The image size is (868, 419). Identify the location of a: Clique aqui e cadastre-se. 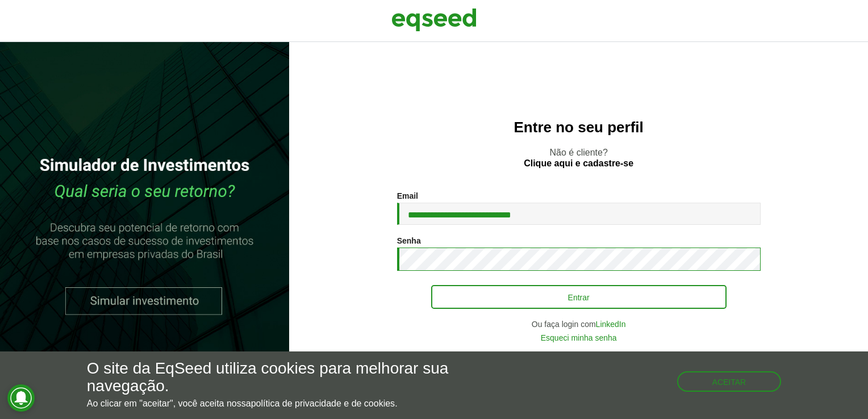
(578, 163).